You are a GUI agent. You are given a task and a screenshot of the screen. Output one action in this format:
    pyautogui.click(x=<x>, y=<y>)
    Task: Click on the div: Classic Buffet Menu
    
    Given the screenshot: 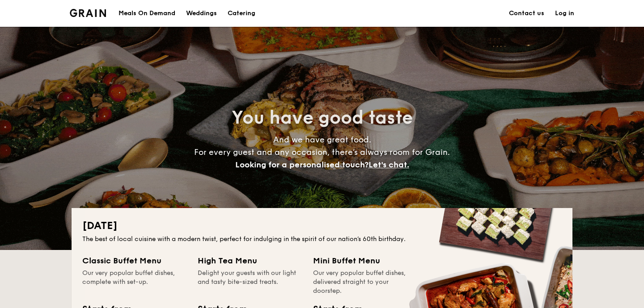 What is the action you would take?
    pyautogui.click(x=135, y=261)
    